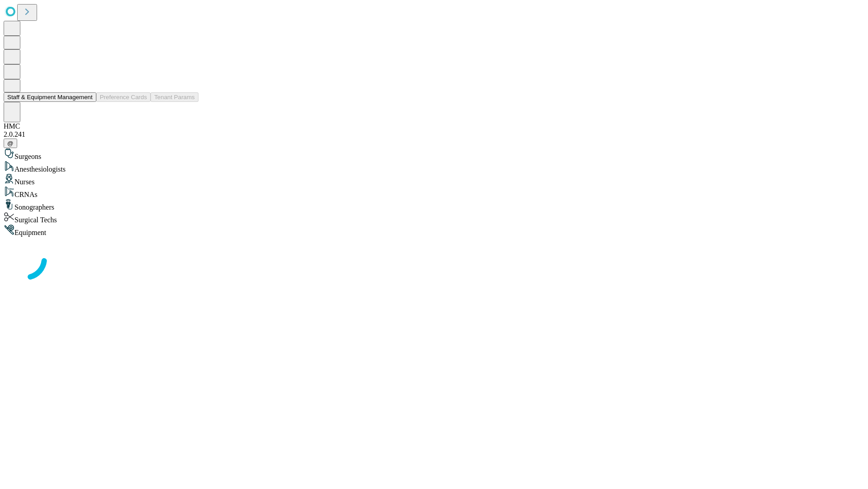 The height and width of the screenshot is (489, 868). Describe the element at coordinates (434, 192) in the screenshot. I see `div: CRNAs` at that location.